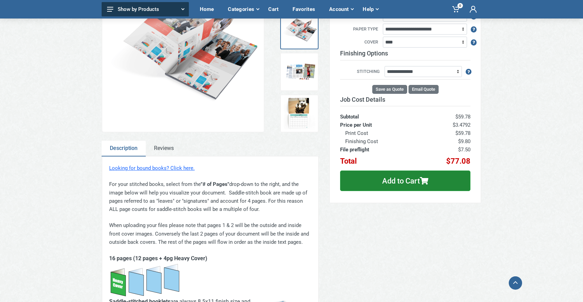  I want to click on span: 0, so click(460, 5).